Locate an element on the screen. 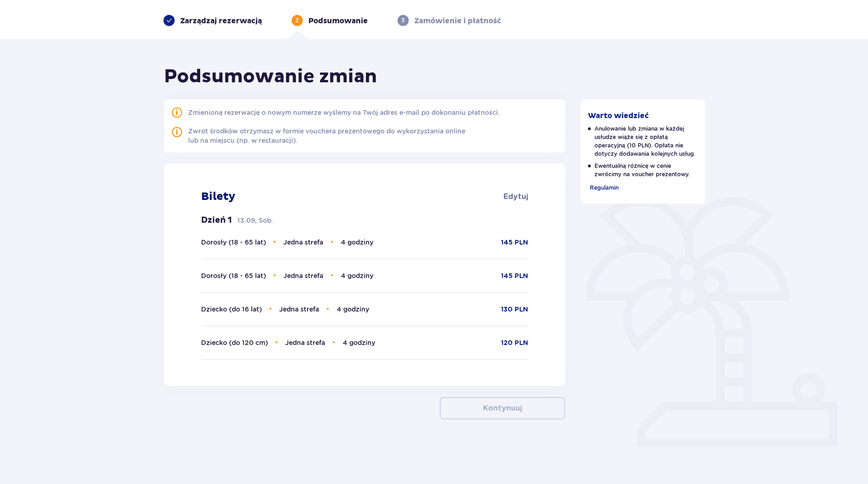 This screenshot has height=484, width=868. p: 2 is located at coordinates (297, 21).